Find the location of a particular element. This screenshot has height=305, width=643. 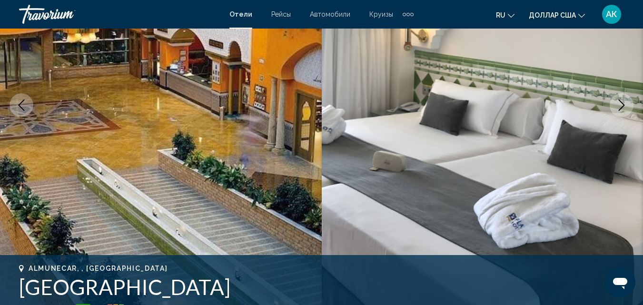

font: Отели is located at coordinates (241, 14).